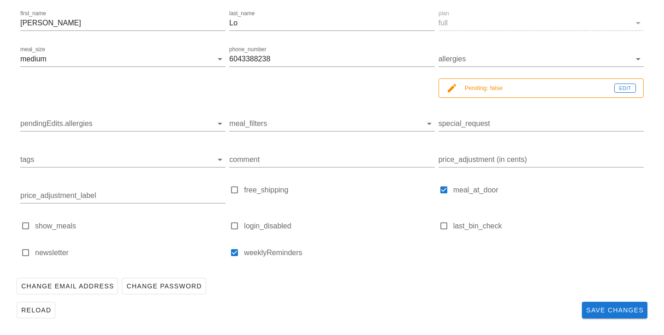 The image size is (664, 335). What do you see at coordinates (541, 59) in the screenshot?
I see `div: allergies` at bounding box center [541, 59].